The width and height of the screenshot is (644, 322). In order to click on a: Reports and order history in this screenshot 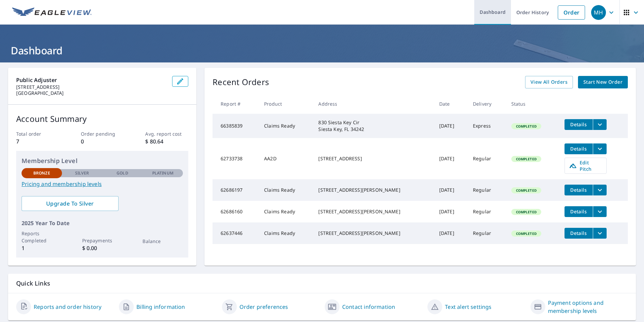, I will do `click(67, 307)`.